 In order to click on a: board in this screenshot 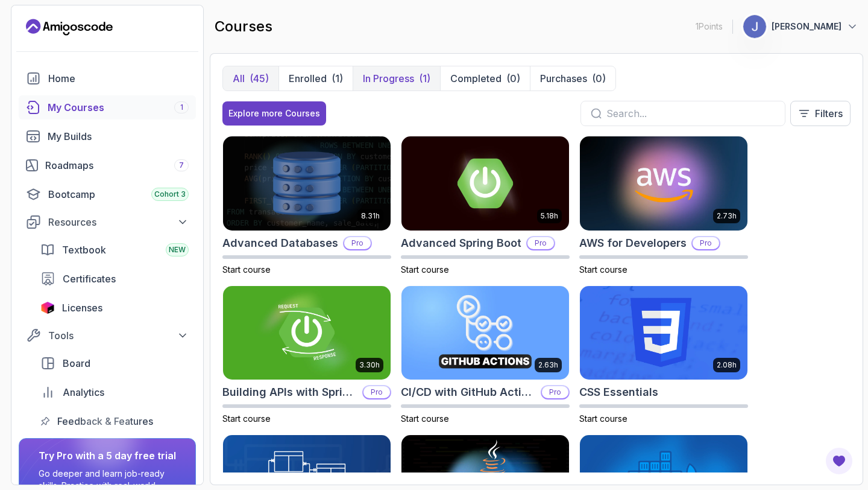, I will do `click(115, 363)`.